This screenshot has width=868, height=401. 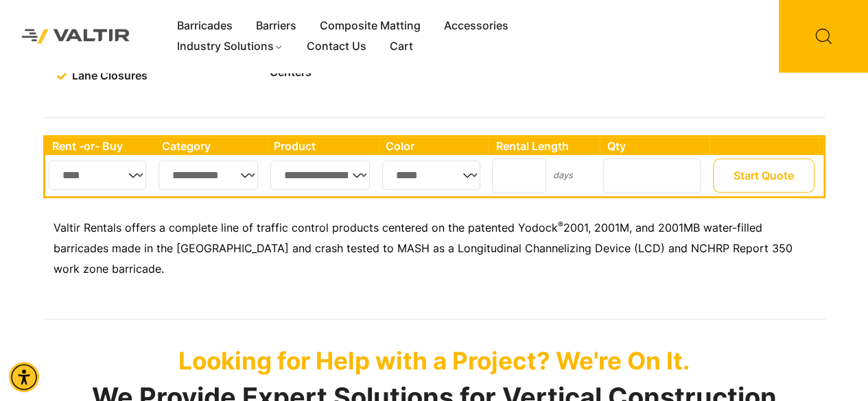 What do you see at coordinates (211, 146) in the screenshot?
I see `th: Category` at bounding box center [211, 146].